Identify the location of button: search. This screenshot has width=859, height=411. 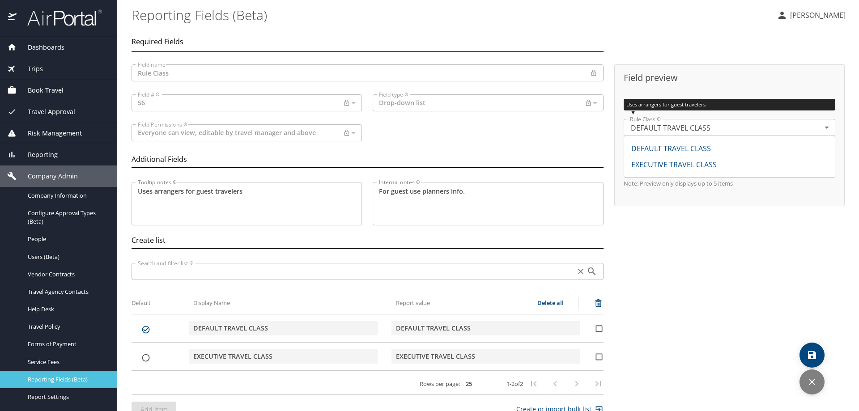
(592, 272).